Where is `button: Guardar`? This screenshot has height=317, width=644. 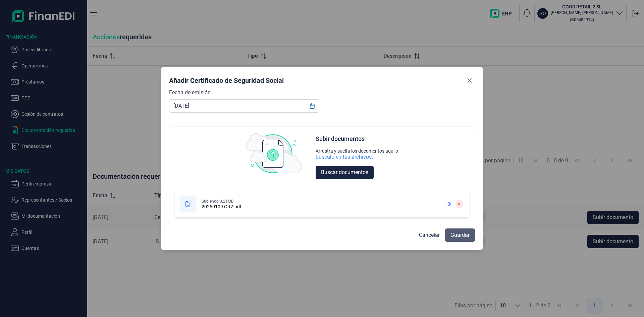
button: Guardar is located at coordinates (460, 235).